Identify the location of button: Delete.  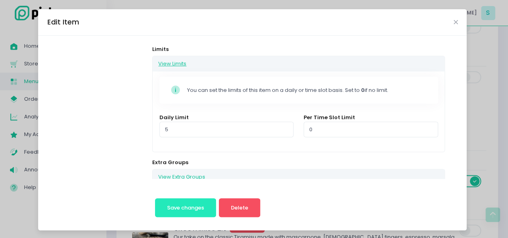
(240, 208).